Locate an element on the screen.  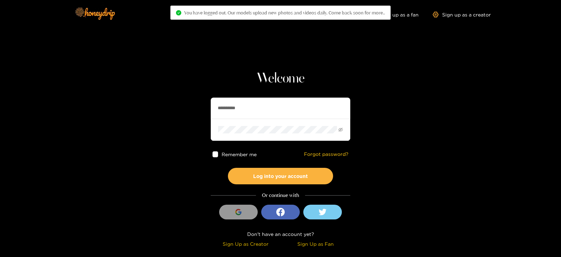
div: Don't have an account yet? is located at coordinates (281, 234).